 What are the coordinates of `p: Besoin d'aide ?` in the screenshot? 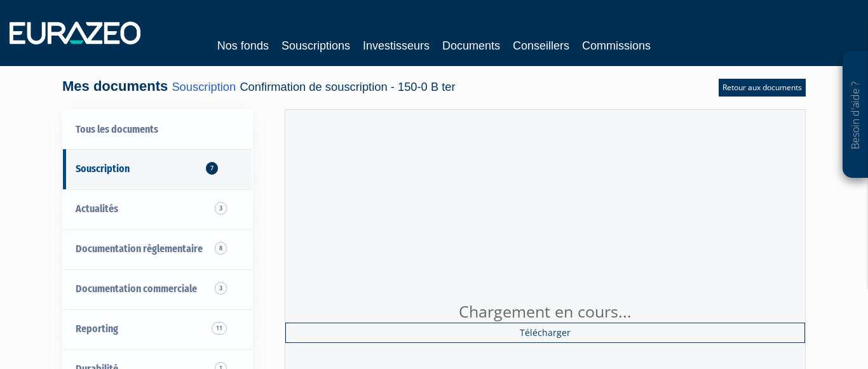 It's located at (855, 115).